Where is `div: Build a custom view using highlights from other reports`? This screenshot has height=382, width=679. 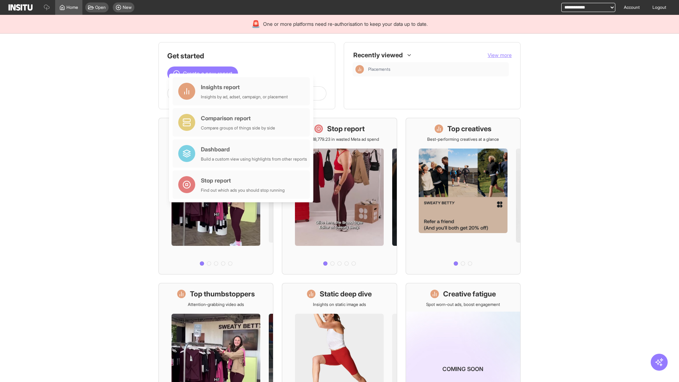
div: Build a custom view using highlights from other reports is located at coordinates (254, 159).